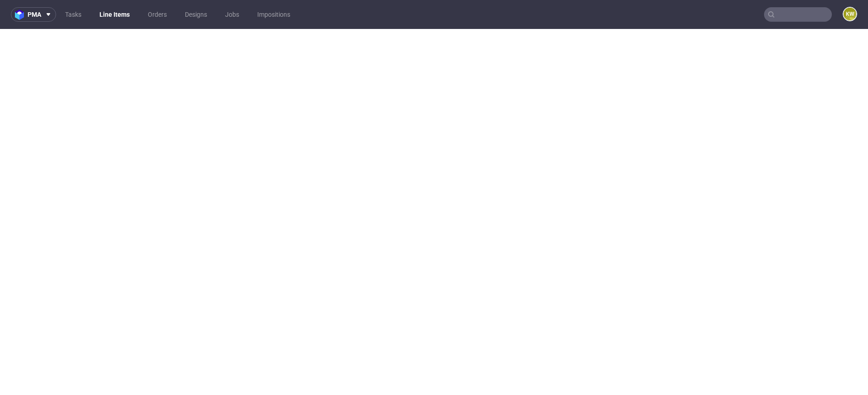 This screenshot has width=868, height=395. I want to click on a: Line Items, so click(114, 15).